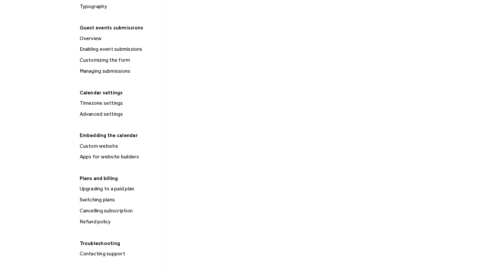 The image size is (483, 277). What do you see at coordinates (120, 210) in the screenshot?
I see `div: Cancelling subscription` at bounding box center [120, 210].